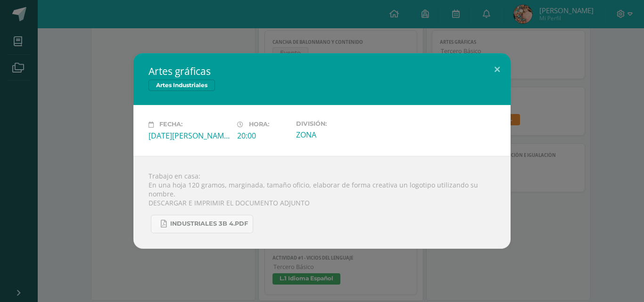 The width and height of the screenshot is (644, 302). I want to click on label: División:, so click(336, 124).